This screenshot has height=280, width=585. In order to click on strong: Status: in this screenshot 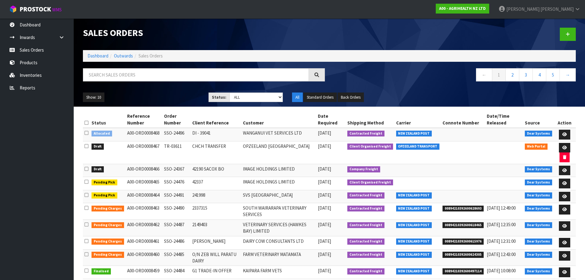, I will do `click(219, 97)`.